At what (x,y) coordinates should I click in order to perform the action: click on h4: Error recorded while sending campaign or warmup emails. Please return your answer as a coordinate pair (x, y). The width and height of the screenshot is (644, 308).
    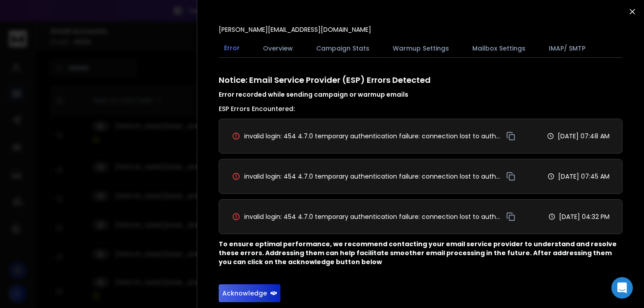
    Looking at the image, I should click on (420, 95).